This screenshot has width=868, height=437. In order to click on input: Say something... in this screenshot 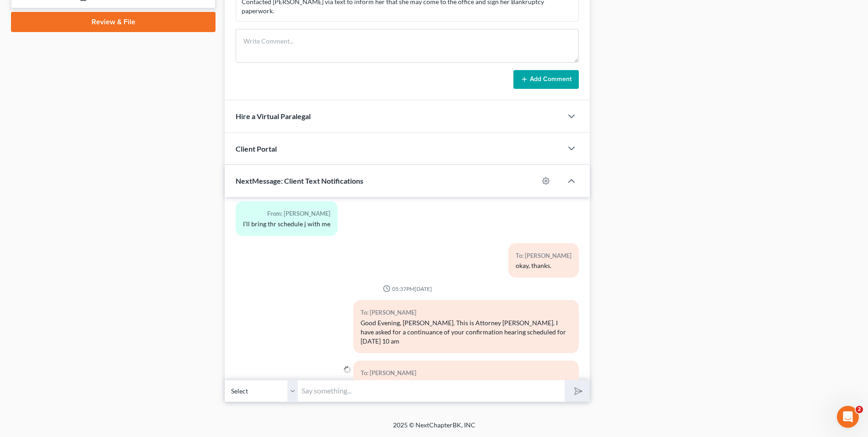, I will do `click(431, 391)`.